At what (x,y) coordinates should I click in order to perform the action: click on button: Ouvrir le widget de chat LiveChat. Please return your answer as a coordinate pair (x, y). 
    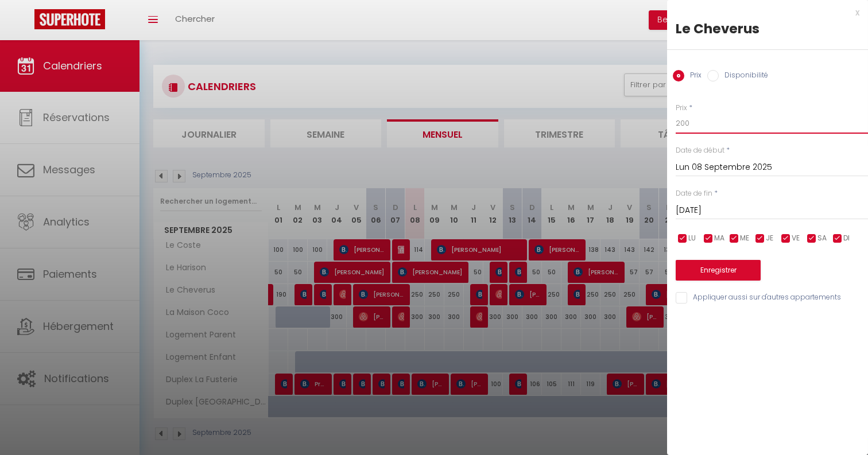
    Looking at the image, I should click on (26, 22).